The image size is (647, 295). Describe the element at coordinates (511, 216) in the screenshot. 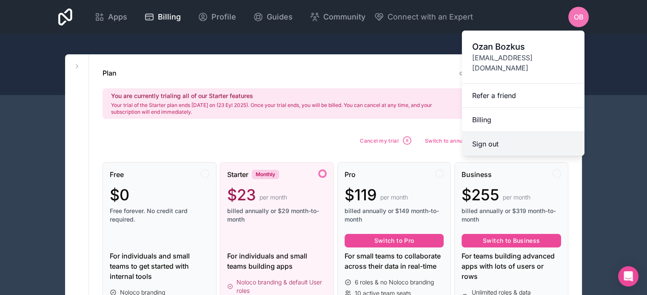

I see `span: billed annually or $319 month-to-month` at that location.